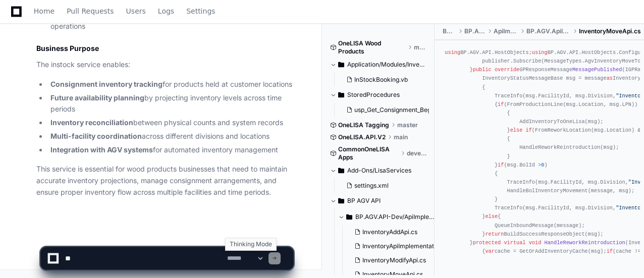 This screenshot has height=278, width=644. Describe the element at coordinates (390, 232) in the screenshot. I see `span: InventoryAddApi.cs` at that location.